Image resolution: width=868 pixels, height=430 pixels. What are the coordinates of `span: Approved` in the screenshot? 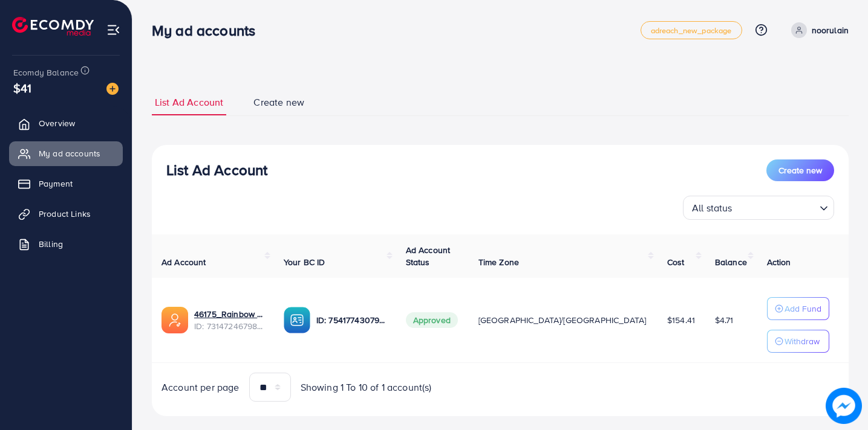 It's located at (432, 321).